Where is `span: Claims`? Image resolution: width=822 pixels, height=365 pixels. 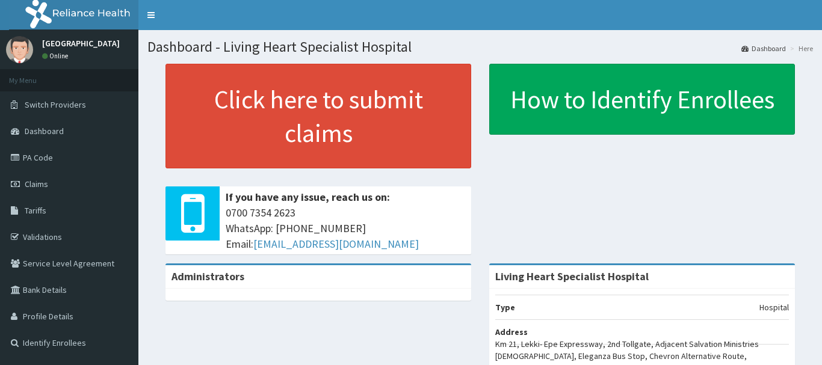
span: Claims is located at coordinates (36, 184).